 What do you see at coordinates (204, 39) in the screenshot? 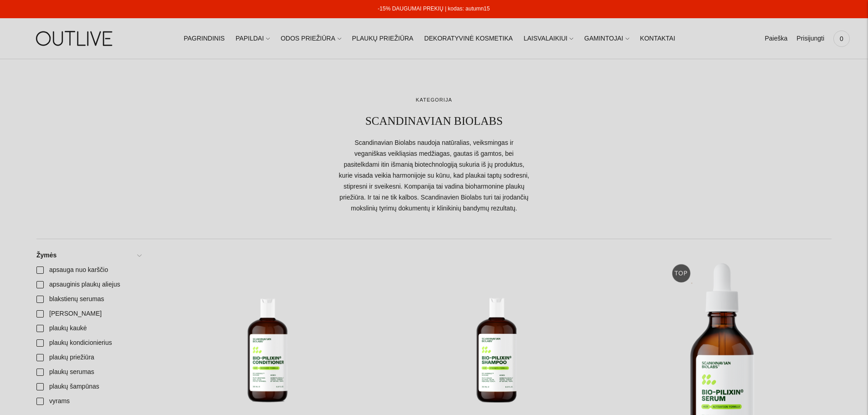
I see `a: PAGRINDINIS` at bounding box center [204, 39].